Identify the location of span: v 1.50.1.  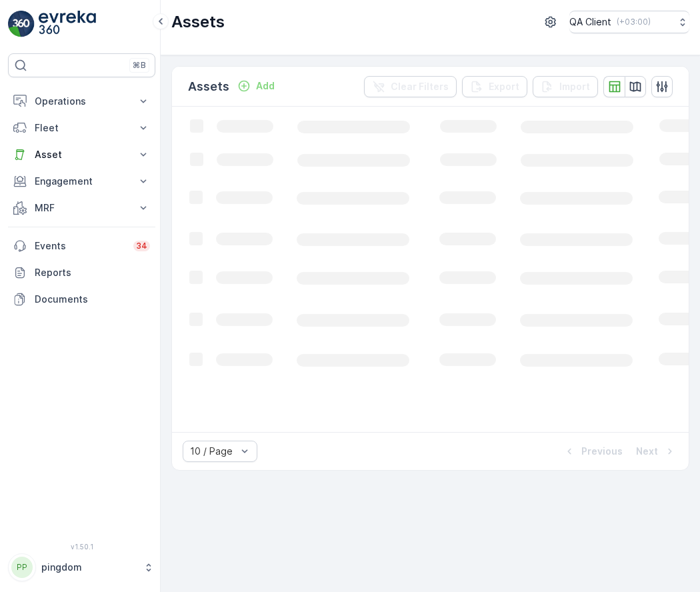
(82, 547).